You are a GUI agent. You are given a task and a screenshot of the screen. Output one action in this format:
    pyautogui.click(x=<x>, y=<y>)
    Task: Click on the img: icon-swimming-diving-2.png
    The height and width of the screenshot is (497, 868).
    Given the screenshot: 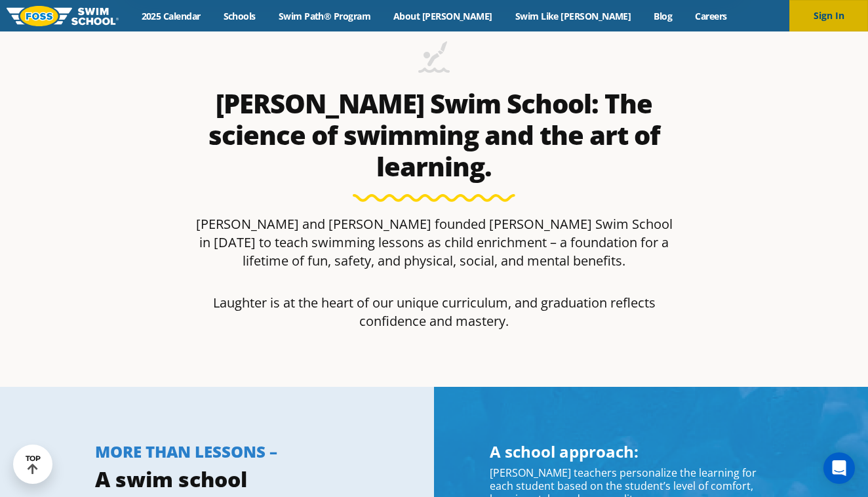 What is the action you would take?
    pyautogui.click(x=434, y=61)
    